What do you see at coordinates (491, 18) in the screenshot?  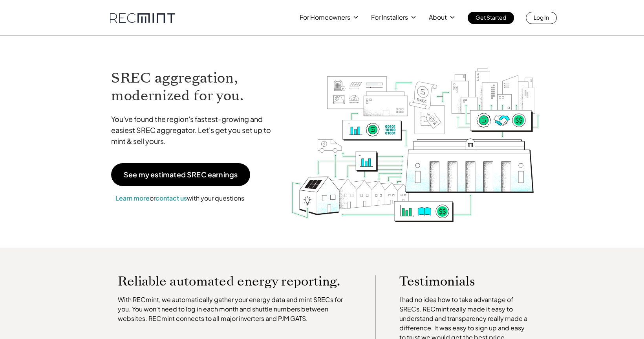 I see `a: Get Started` at bounding box center [491, 18].